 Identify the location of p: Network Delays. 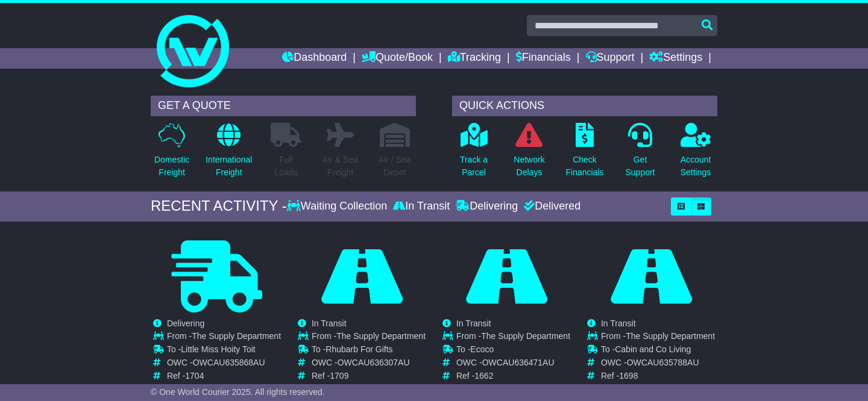
(528, 166).